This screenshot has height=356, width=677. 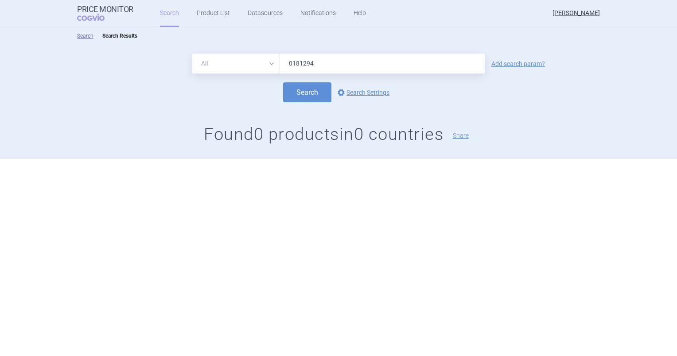 What do you see at coordinates (115, 36) in the screenshot?
I see `li: Search Results` at bounding box center [115, 36].